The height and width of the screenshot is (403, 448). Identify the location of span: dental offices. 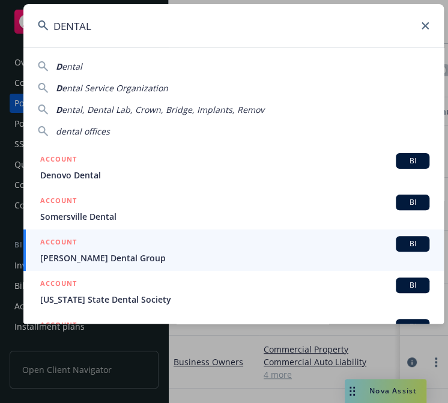
(83, 131).